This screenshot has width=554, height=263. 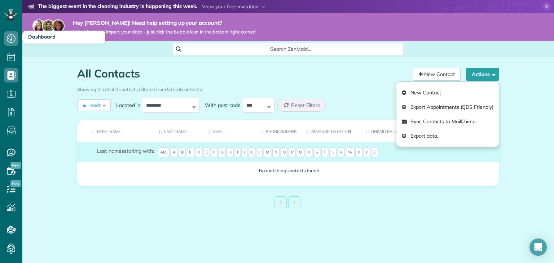 What do you see at coordinates (244, 152) in the screenshot?
I see `span: J` at bounding box center [244, 152].